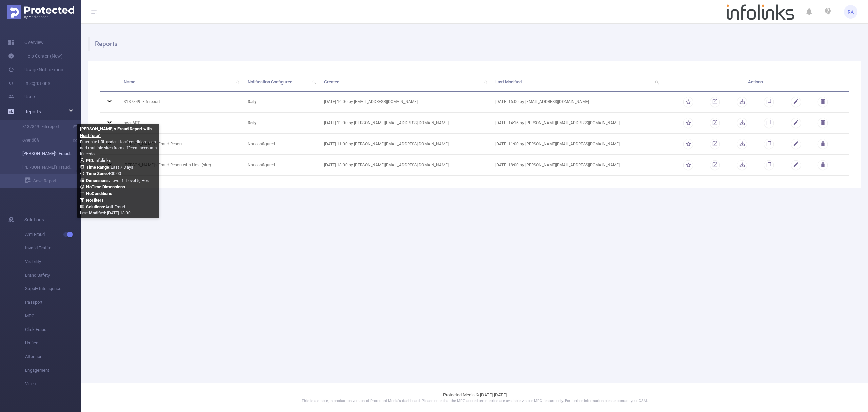 This screenshot has width=868, height=412. I want to click on a: over 60%, so click(44, 140).